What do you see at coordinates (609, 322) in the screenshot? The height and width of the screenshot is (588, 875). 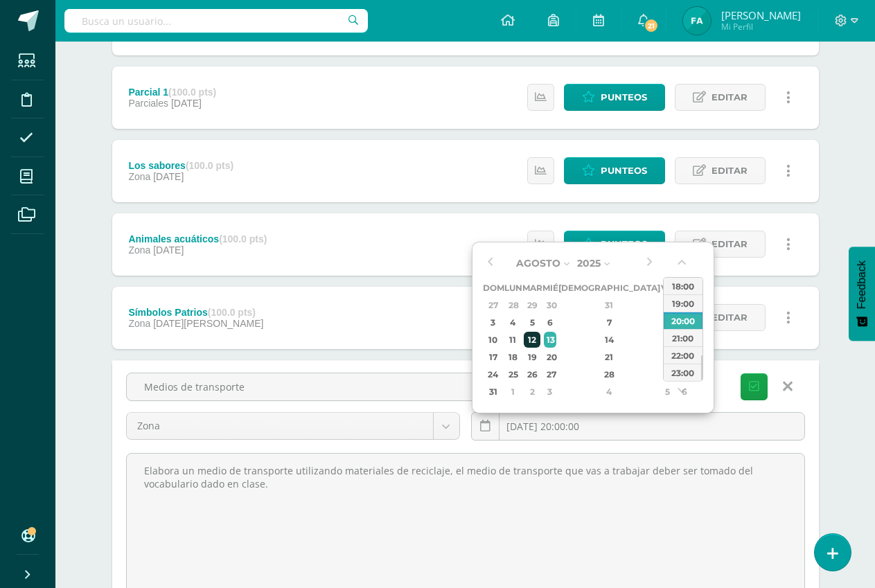 I see `div: 7` at bounding box center [609, 322].